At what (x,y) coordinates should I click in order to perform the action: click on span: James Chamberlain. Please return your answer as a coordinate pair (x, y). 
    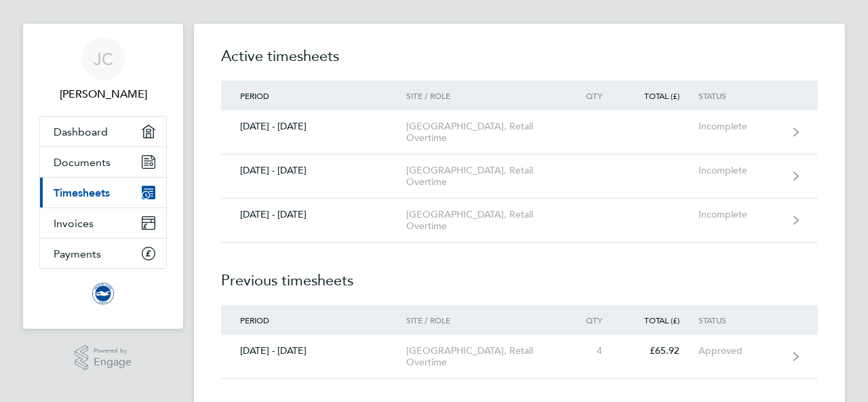
    Looking at the image, I should click on (103, 94).